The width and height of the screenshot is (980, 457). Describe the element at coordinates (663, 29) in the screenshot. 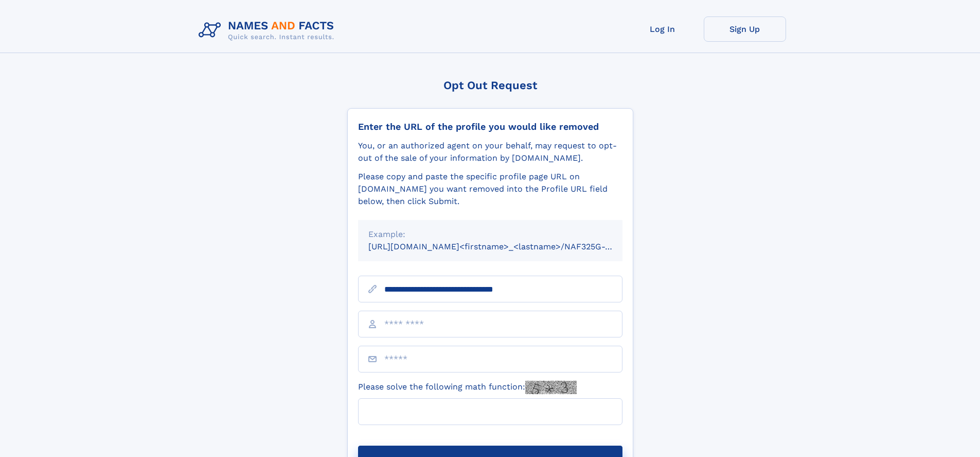

I see `a: Log In` at that location.